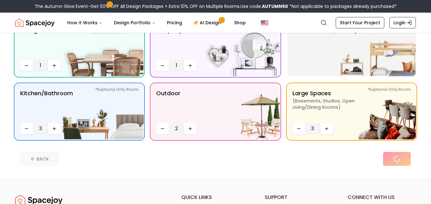  I want to click on b: AUTUMN50, so click(275, 6).